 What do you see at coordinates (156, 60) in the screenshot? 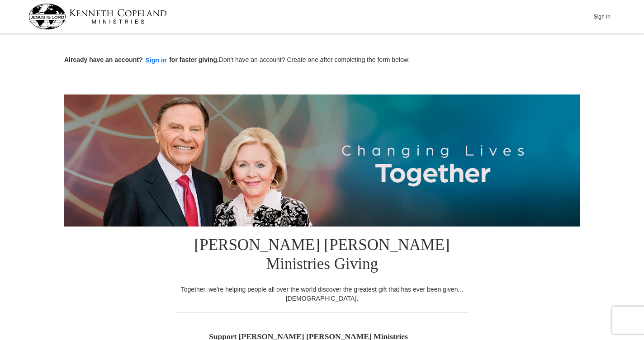
I see `button: Sign in` at bounding box center [156, 60].